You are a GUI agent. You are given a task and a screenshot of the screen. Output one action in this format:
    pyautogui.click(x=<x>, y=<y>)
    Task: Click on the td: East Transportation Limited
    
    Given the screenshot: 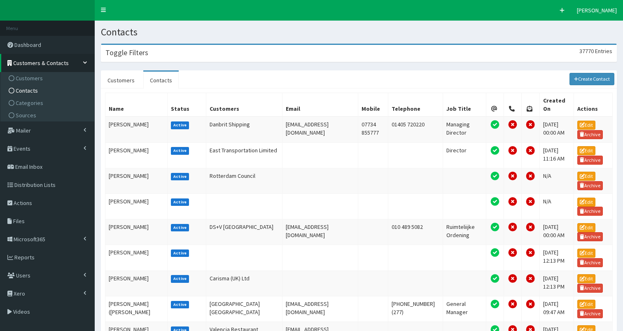 What is the action you would take?
    pyautogui.click(x=244, y=155)
    